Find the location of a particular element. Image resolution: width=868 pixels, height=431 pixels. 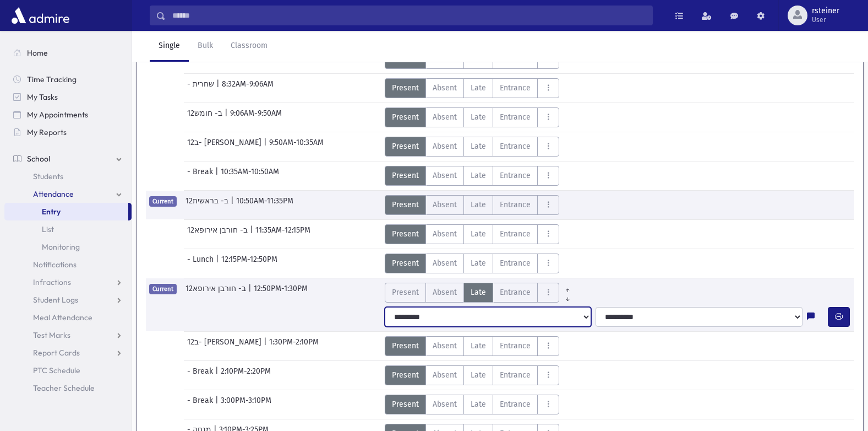

span: 12:50PM-1:30PM is located at coordinates (281, 293).